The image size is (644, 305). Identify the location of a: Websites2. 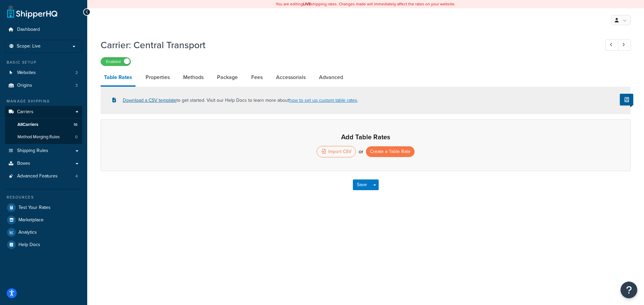
(44, 73).